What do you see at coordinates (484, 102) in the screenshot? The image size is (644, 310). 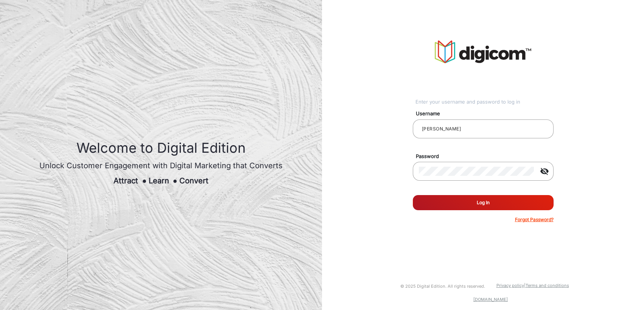 I see `div: Enter your username and password to log in` at bounding box center [484, 102].